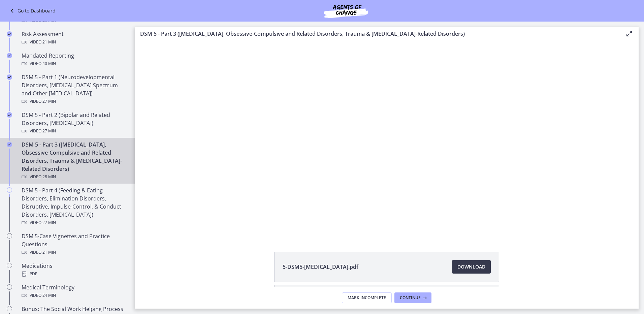 This screenshot has width=644, height=314. Describe the element at coordinates (74, 292) in the screenshot. I see `div: Medical Terminology` at that location.